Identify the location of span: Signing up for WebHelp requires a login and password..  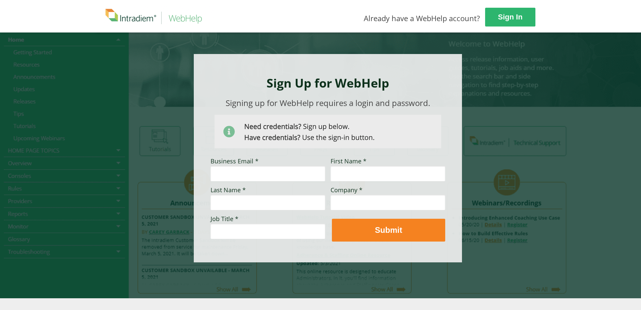
(328, 103).